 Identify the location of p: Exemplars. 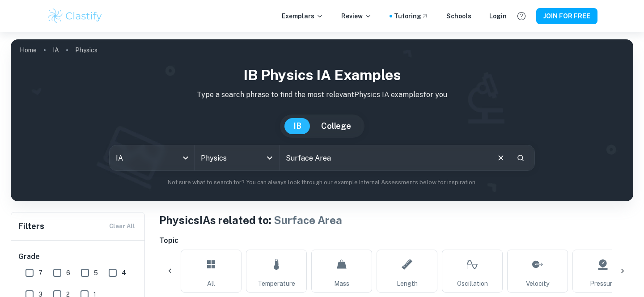
(302, 16).